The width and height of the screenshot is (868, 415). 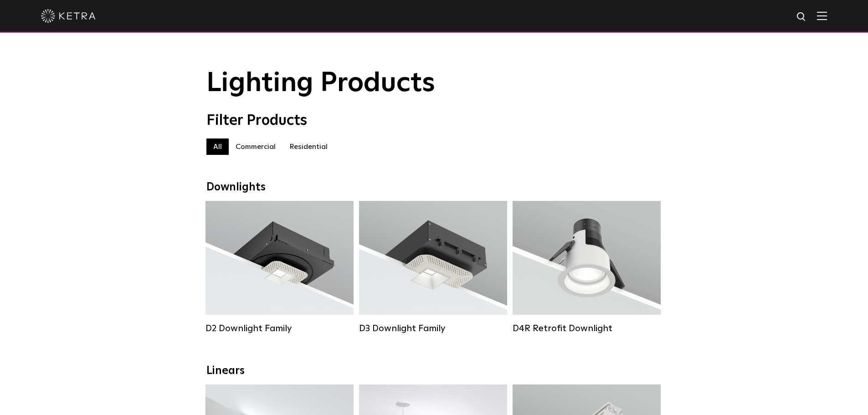 What do you see at coordinates (256, 147) in the screenshot?
I see `label: Commercial` at bounding box center [256, 147].